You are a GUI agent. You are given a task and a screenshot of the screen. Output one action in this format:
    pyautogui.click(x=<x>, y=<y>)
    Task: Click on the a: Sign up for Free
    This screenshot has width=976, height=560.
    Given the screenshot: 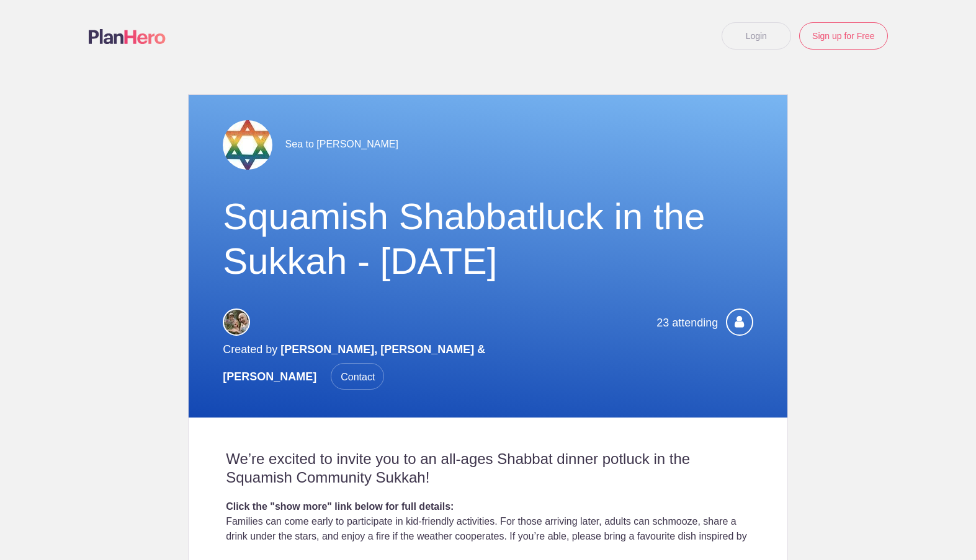 What is the action you would take?
    pyautogui.click(x=843, y=36)
    